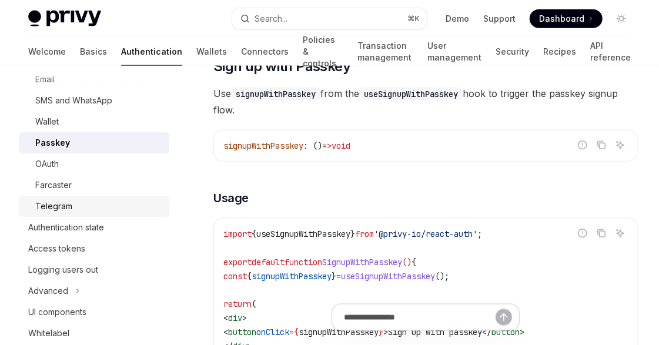  I want to click on a: OAuth, so click(94, 164).